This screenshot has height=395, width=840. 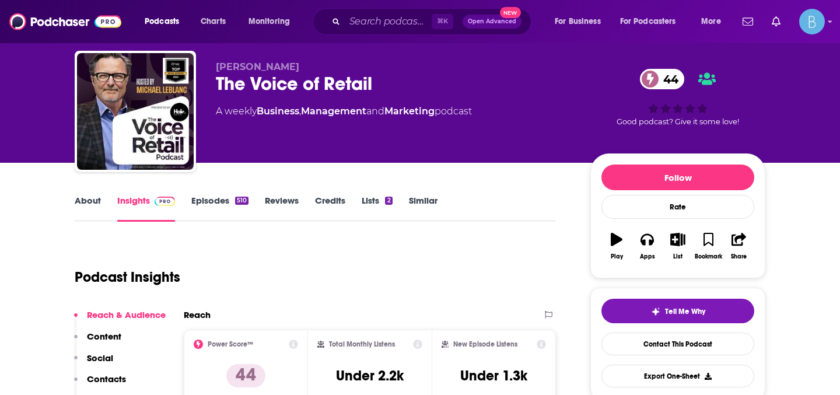 What do you see at coordinates (120, 320) in the screenshot?
I see `button: Reach & Audience` at bounding box center [120, 320].